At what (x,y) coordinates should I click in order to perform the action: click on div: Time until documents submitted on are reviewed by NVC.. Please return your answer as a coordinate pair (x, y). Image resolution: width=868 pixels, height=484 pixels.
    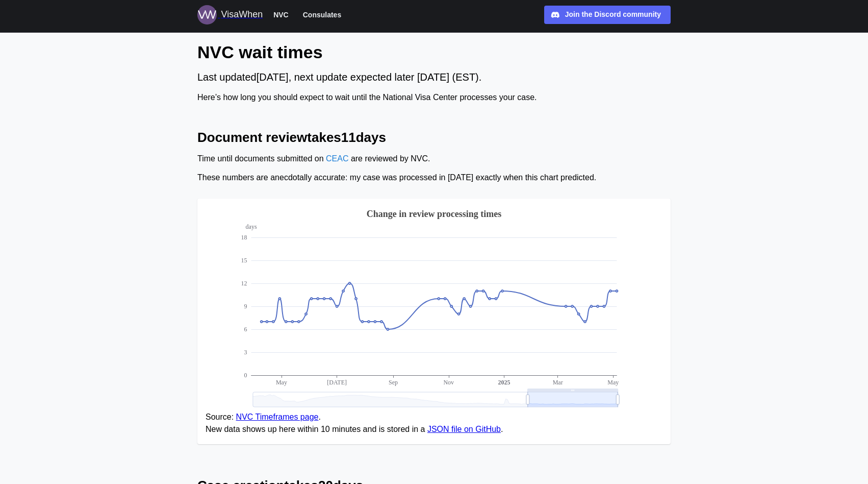
    Looking at the image, I should click on (434, 159).